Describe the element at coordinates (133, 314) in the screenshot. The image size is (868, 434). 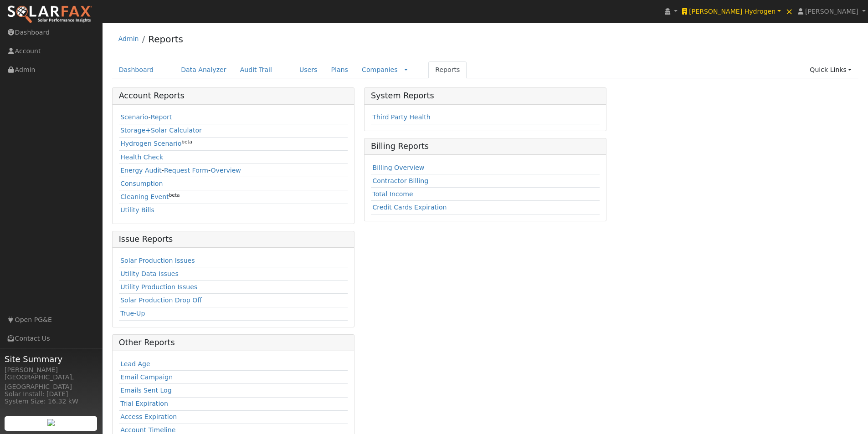
I see `a: True-Up` at that location.